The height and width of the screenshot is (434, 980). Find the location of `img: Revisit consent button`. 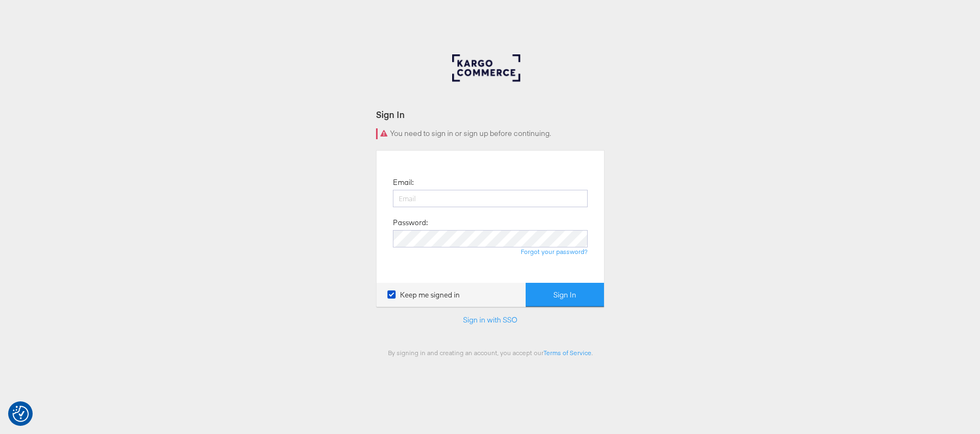

img: Revisit consent button is located at coordinates (21, 414).